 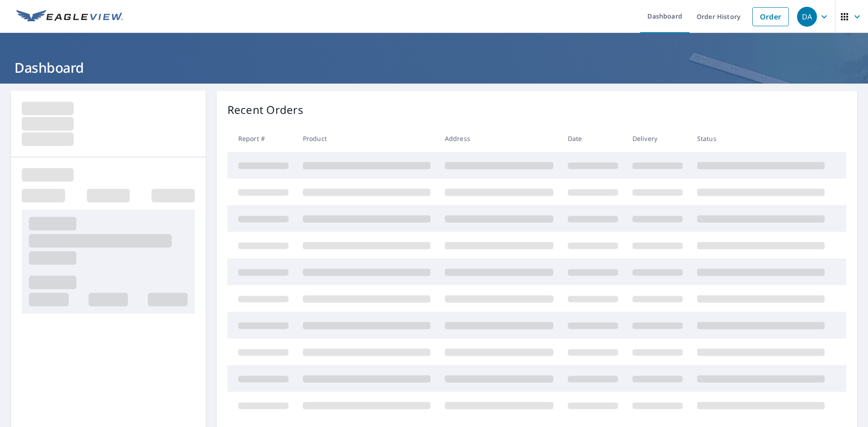 What do you see at coordinates (261, 139) in the screenshot?
I see `th: Report #` at bounding box center [261, 139].